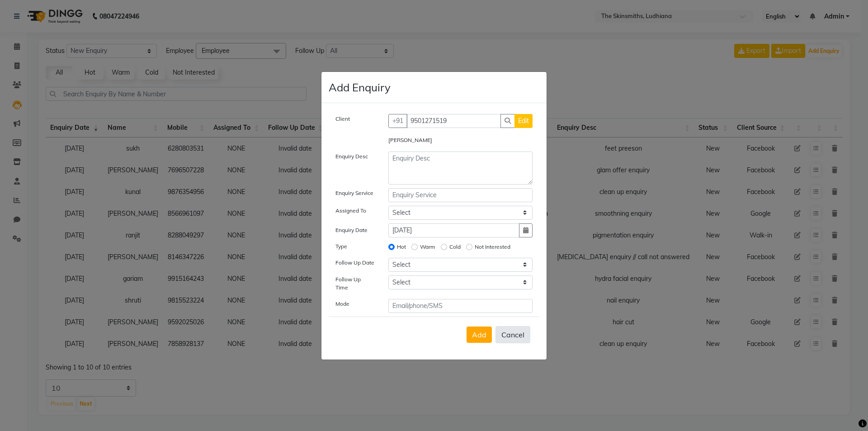 This screenshot has width=868, height=431. What do you see at coordinates (480, 334) in the screenshot?
I see `button: Add` at bounding box center [480, 334].